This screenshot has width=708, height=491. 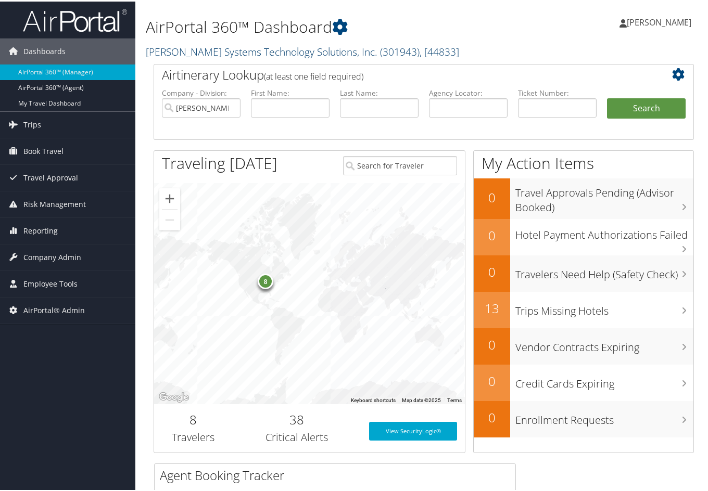 I want to click on h3: Trips Missing Hotels, so click(x=604, y=307).